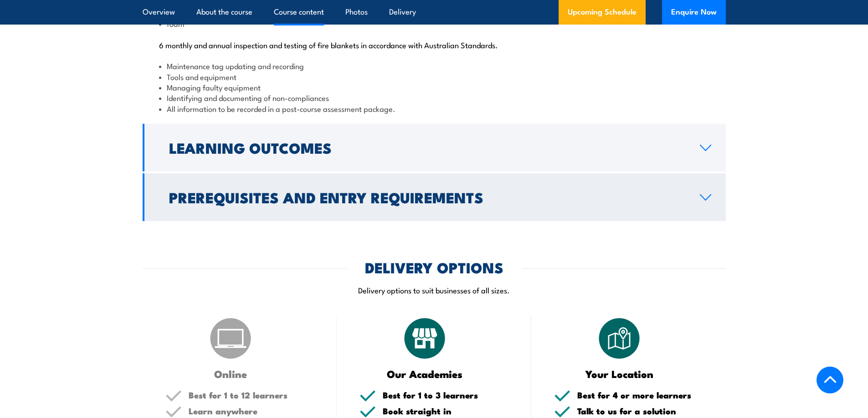 The image size is (868, 418). I want to click on h5: Best for 1 to 12 learners, so click(251, 395).